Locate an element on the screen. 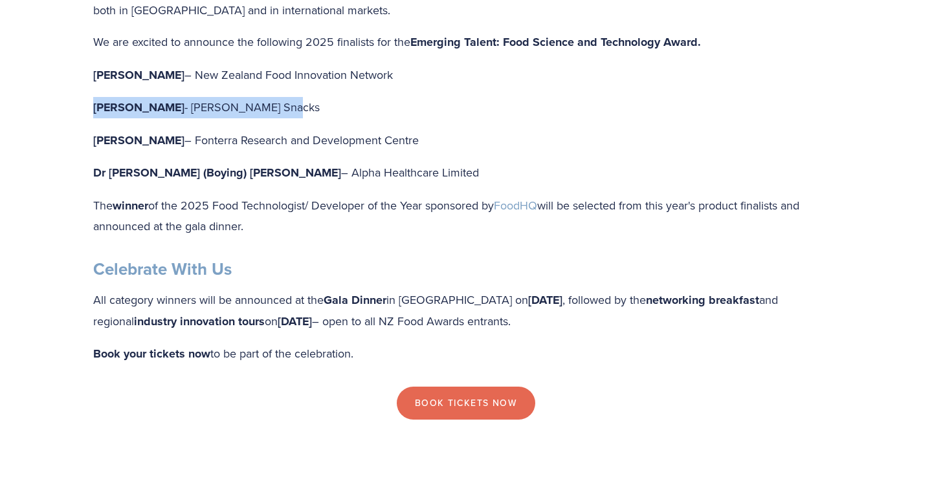  strong: Gala Dinner is located at coordinates (355, 300).